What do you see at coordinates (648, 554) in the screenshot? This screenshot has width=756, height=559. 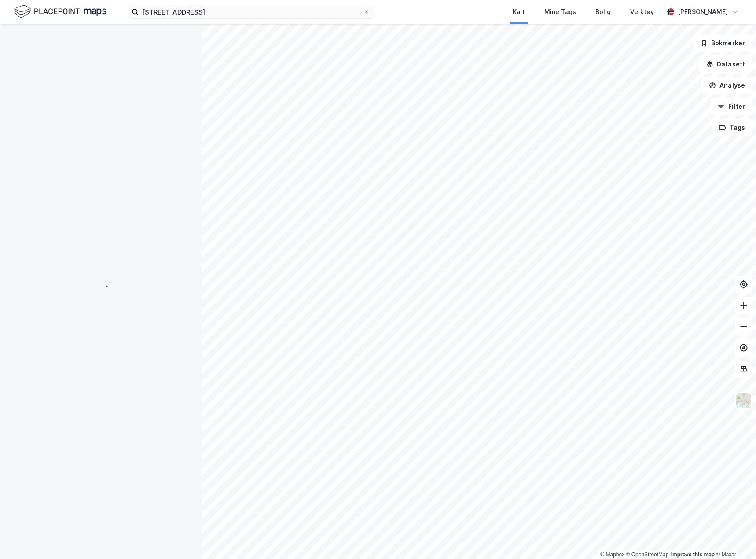 I see `a: OpenStreetMap` at bounding box center [648, 554].